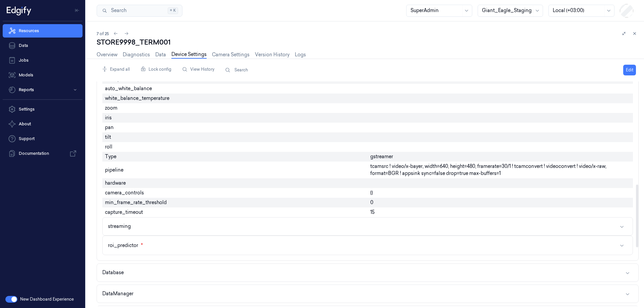  Describe the element at coordinates (500, 170) in the screenshot. I see `span: tcamsrc ! video/x-bayer, width=640, height=480, framerate=30/1 ! tcamconvert ! videoconvert ! vid...` at that location.